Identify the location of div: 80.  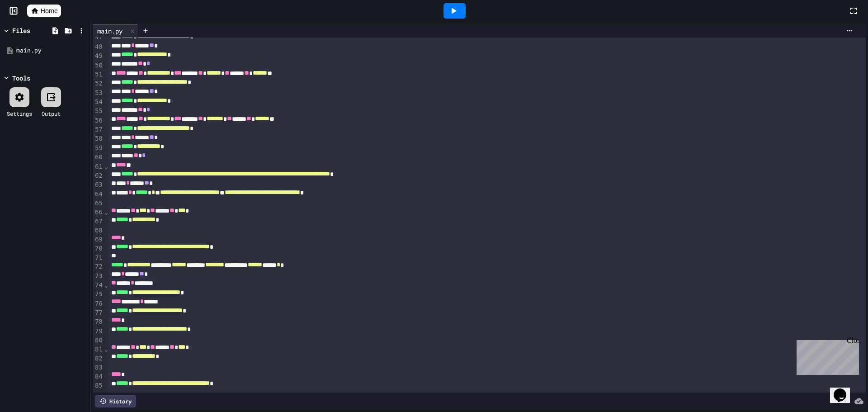
(98, 340).